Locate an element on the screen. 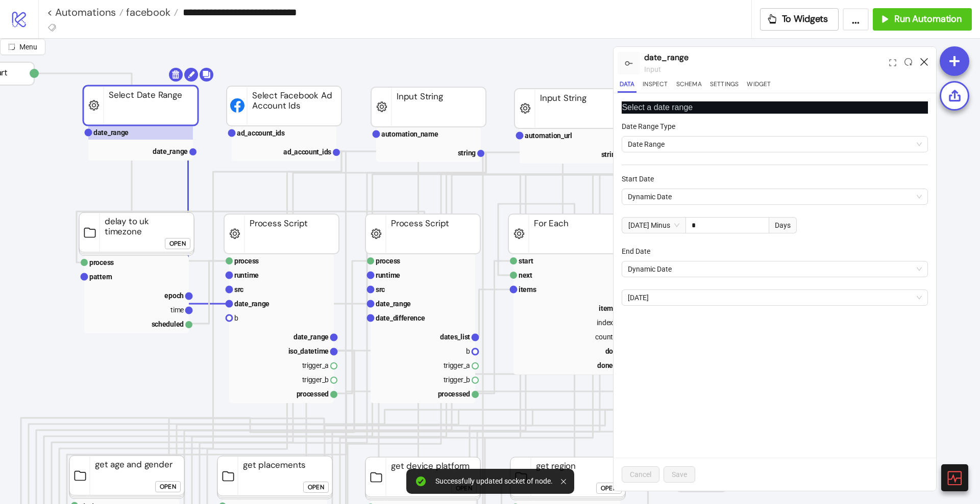  text: dates_list is located at coordinates (455, 337).